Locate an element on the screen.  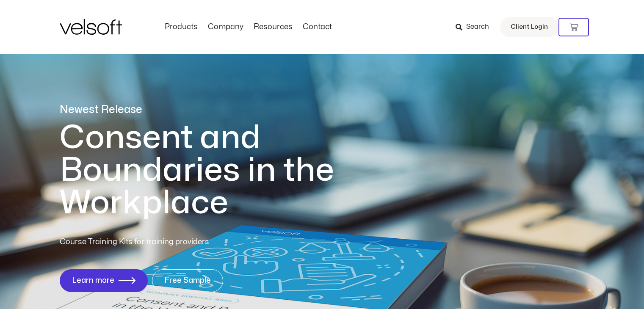
span: Learn more is located at coordinates (93, 281).